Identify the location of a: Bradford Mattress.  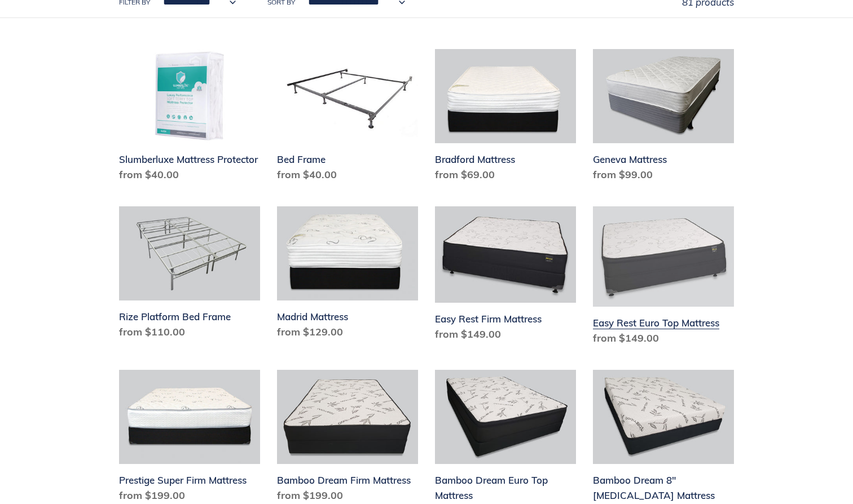
(505, 118).